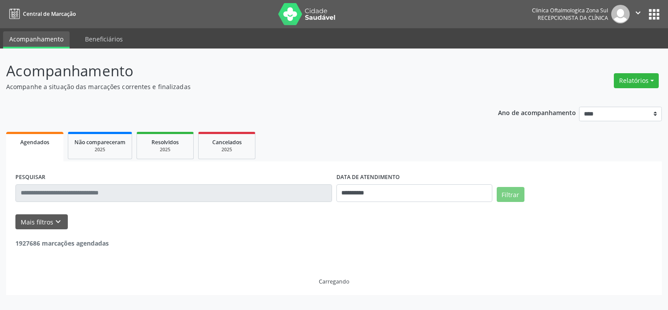 The width and height of the screenshot is (668, 310). Describe the element at coordinates (62, 243) in the screenshot. I see `strong: 1927686 marcações agendadas` at that location.